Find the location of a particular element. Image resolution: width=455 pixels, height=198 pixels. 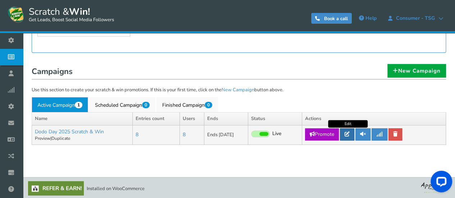

span: Scratch & is located at coordinates (69, 14).